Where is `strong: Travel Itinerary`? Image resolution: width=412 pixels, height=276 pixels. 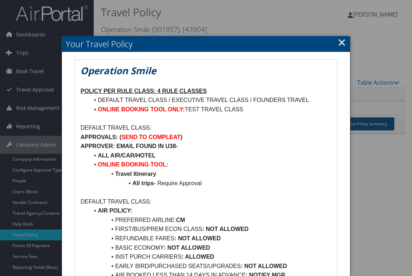 strong: Travel Itinerary is located at coordinates (135, 174).